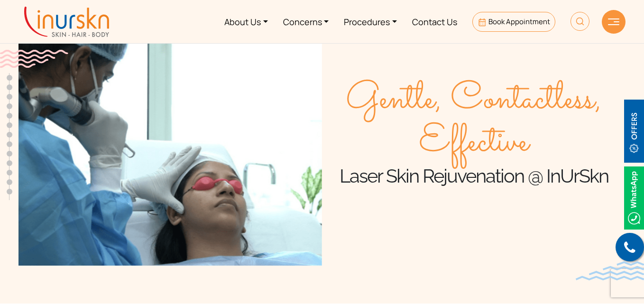 Image resolution: width=644 pixels, height=304 pixels. What do you see at coordinates (508, 212) in the screenshot?
I see `img: orange-arrow` at bounding box center [508, 212].